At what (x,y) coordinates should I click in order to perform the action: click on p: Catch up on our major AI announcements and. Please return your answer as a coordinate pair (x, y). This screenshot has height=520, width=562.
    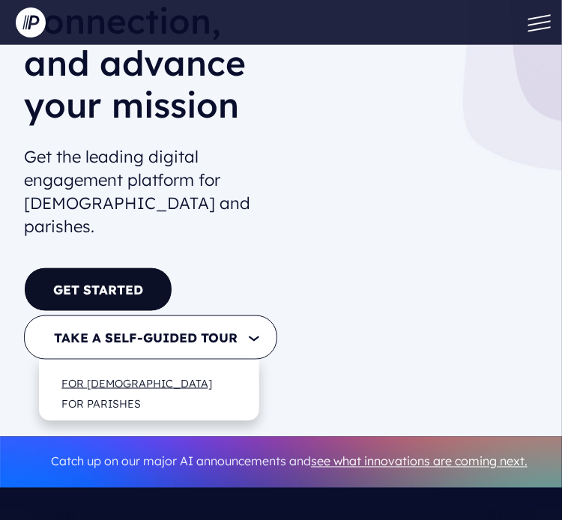
    Looking at the image, I should click on (289, 462).